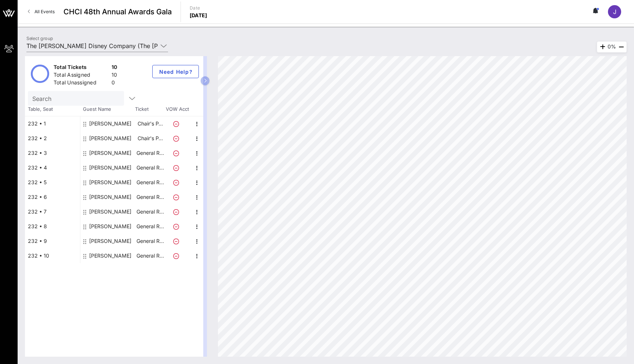 Image resolution: width=634 pixels, height=364 pixels. Describe the element at coordinates (115, 84) in the screenshot. I see `div: 0` at that location.